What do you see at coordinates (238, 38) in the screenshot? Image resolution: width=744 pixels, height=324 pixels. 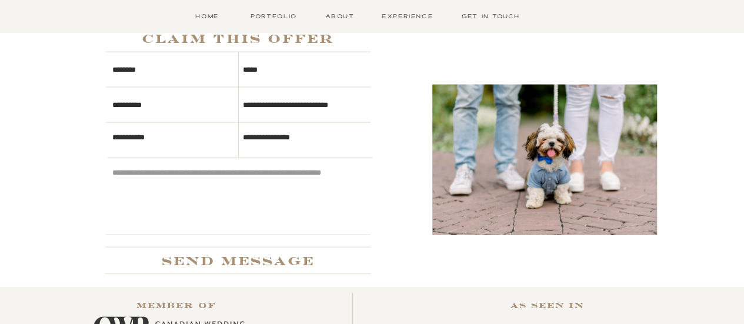 I see `h3: Claim this offer` at bounding box center [238, 38].